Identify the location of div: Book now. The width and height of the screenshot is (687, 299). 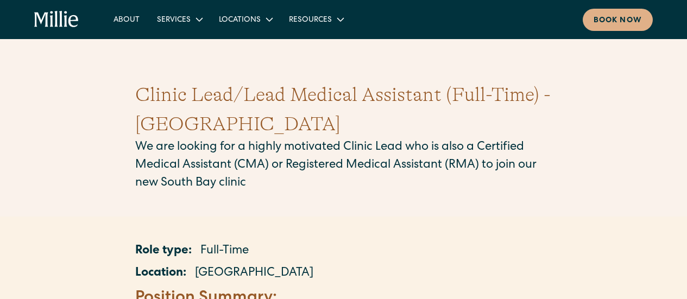
(618, 21).